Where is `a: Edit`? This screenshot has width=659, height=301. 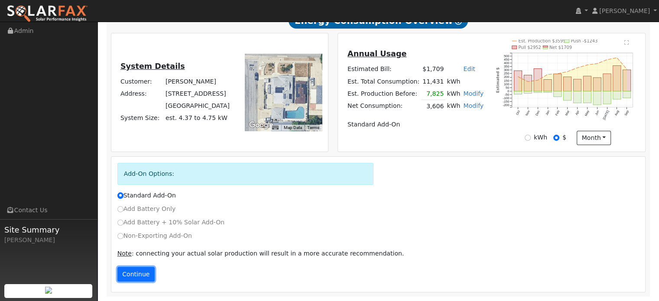 a: Edit is located at coordinates (469, 69).